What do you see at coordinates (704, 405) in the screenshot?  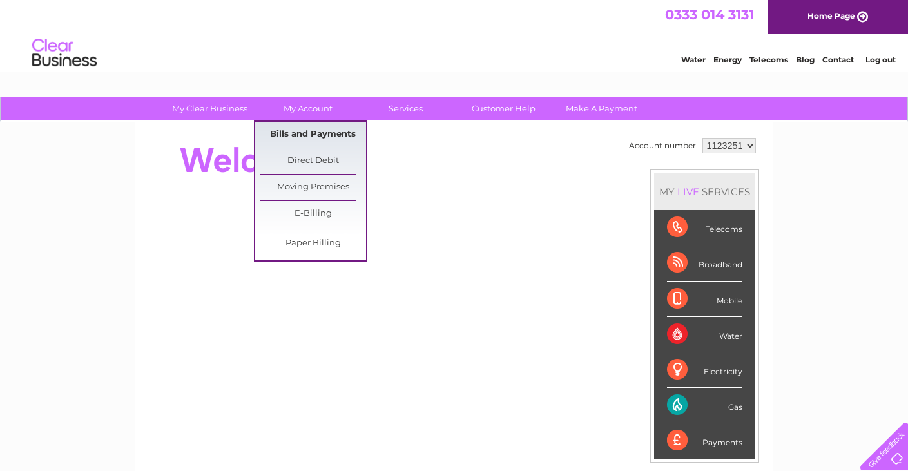 I see `div: Gas` at bounding box center [704, 405].